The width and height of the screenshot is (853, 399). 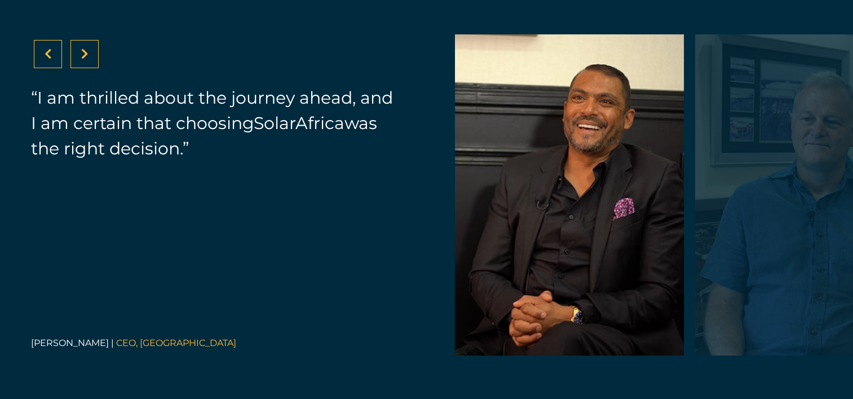 I want to click on span: I am thrilled about the journey ahead, and I am certain that choosing, so click(x=212, y=110).